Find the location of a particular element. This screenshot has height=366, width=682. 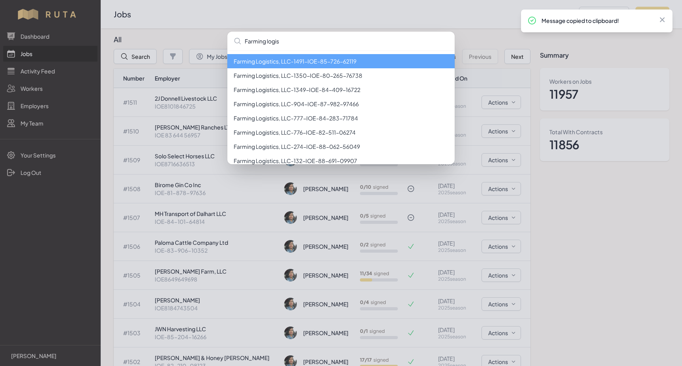

input: Search... is located at coordinates (341, 41).